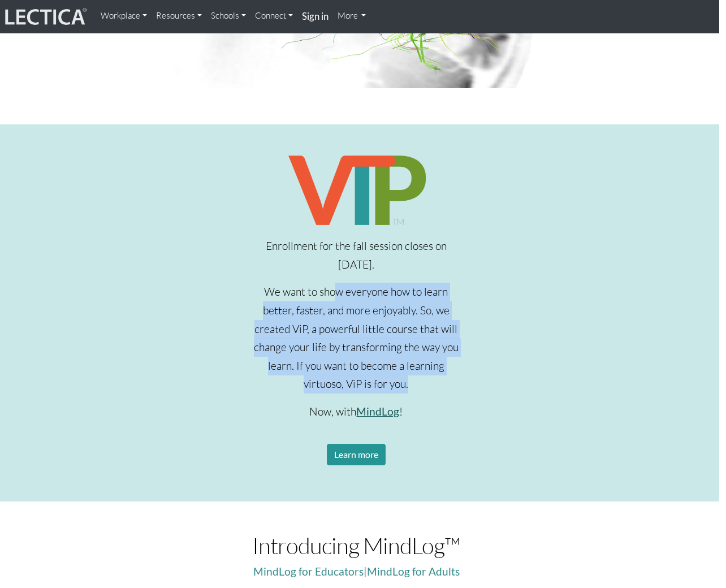  Describe the element at coordinates (228, 16) in the screenshot. I see `a: Schools` at that location.